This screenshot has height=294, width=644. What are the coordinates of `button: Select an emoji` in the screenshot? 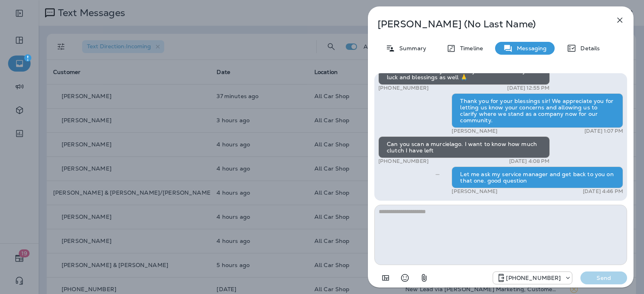 It's located at (405, 278).